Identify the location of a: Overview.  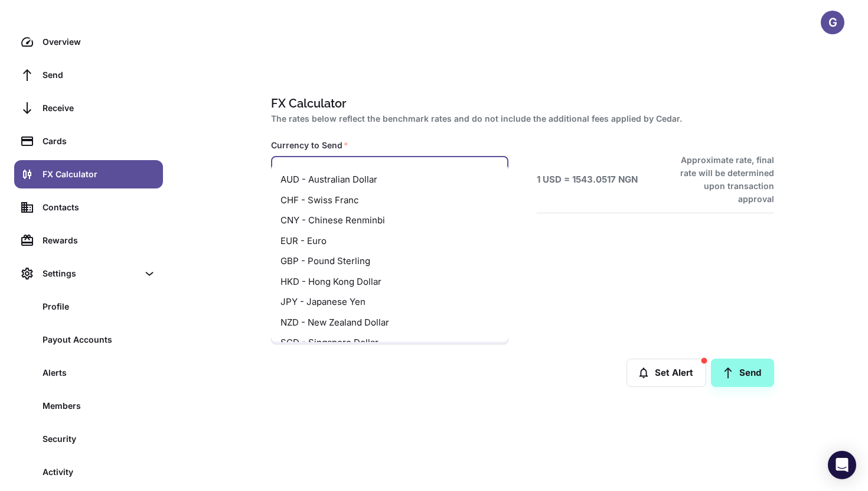
(88, 42).